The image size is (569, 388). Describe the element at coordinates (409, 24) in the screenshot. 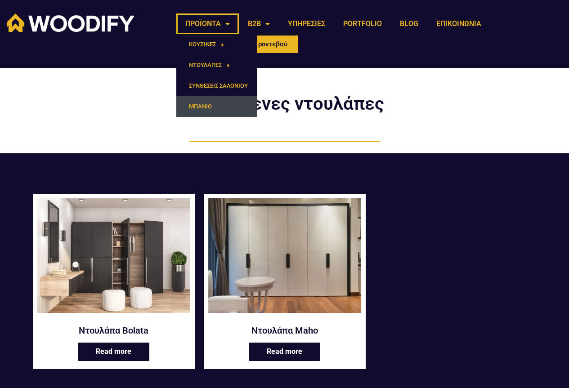

I see `a: BLOG` at that location.